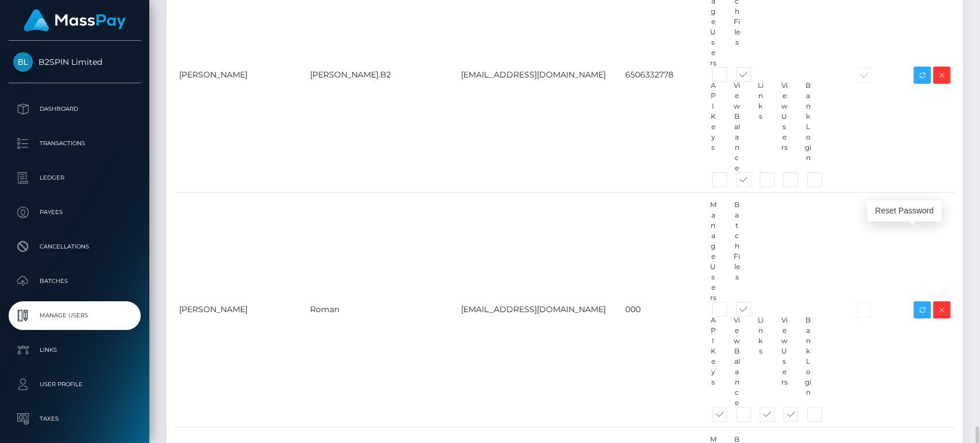 The image size is (980, 443). What do you see at coordinates (74, 20) in the screenshot?
I see `img: MassPay Logo` at bounding box center [74, 20].